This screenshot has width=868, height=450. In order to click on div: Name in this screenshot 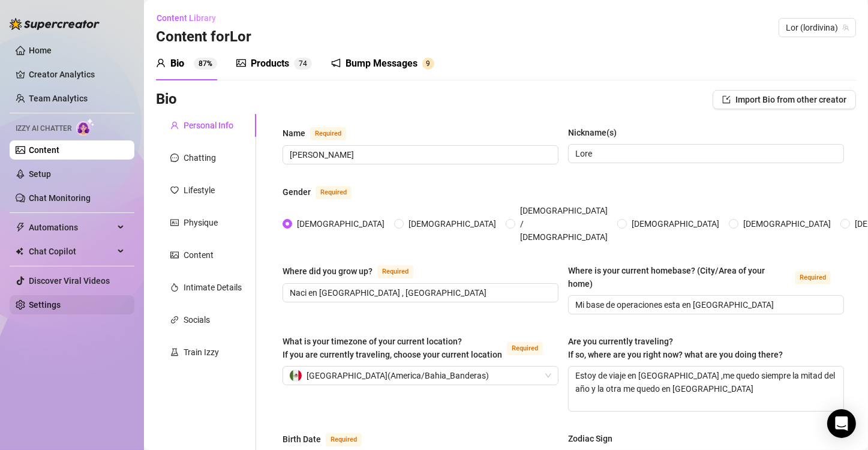, I will do `click(294, 133)`.